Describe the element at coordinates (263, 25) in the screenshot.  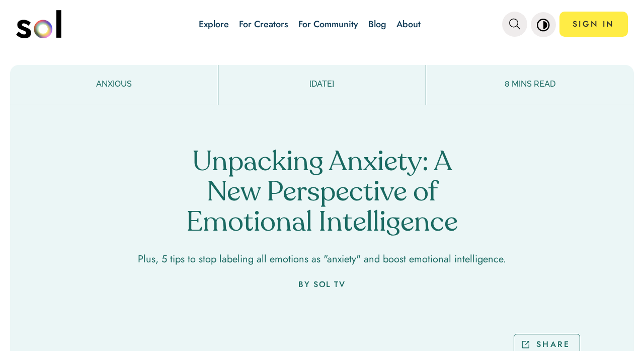
I see `a: For Creators` at that location.